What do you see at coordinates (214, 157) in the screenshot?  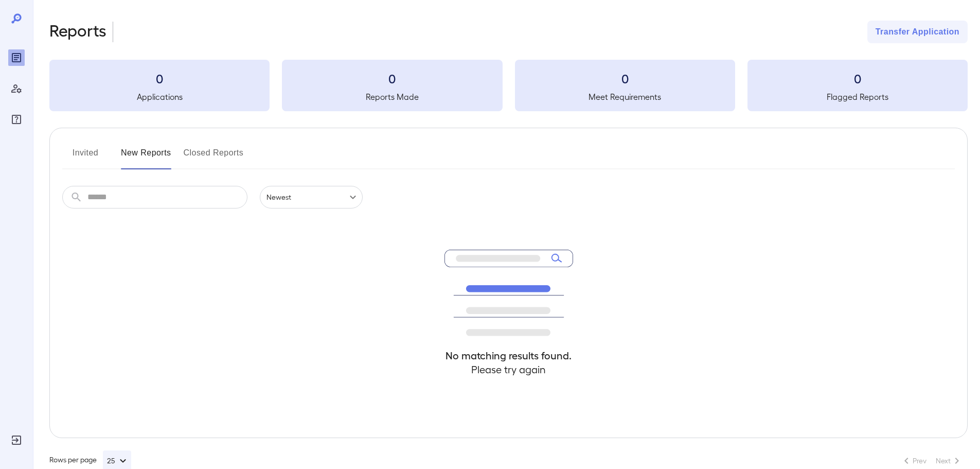 I see `button: Closed Reports` at bounding box center [214, 157].